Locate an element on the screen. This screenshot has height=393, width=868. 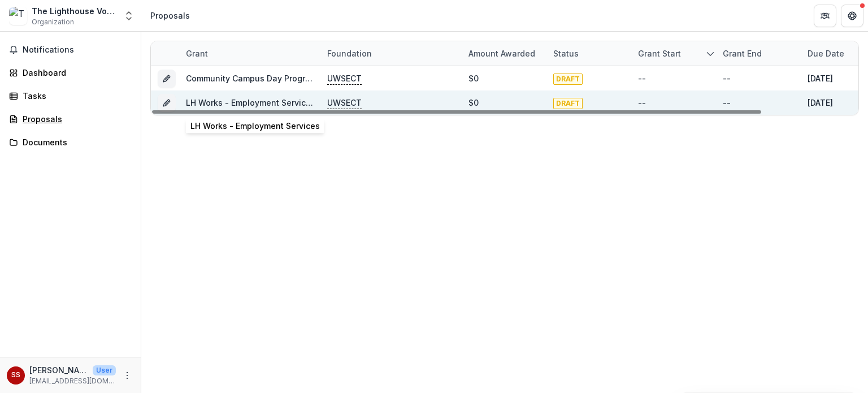
a: Community Campus Day Program is located at coordinates (252, 78).